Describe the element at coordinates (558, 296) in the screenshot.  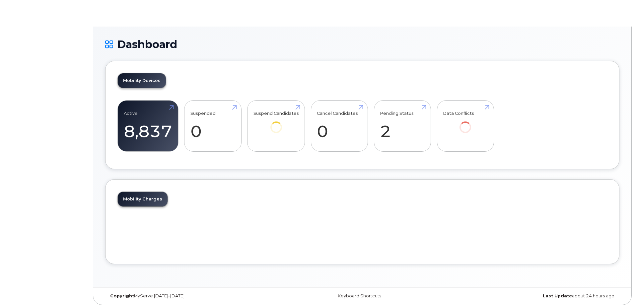
I see `strong: Last Update` at that location.